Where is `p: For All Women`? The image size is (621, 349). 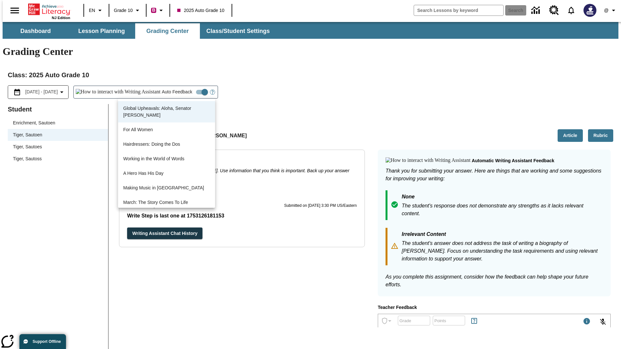
p: For All Women is located at coordinates (167, 130).